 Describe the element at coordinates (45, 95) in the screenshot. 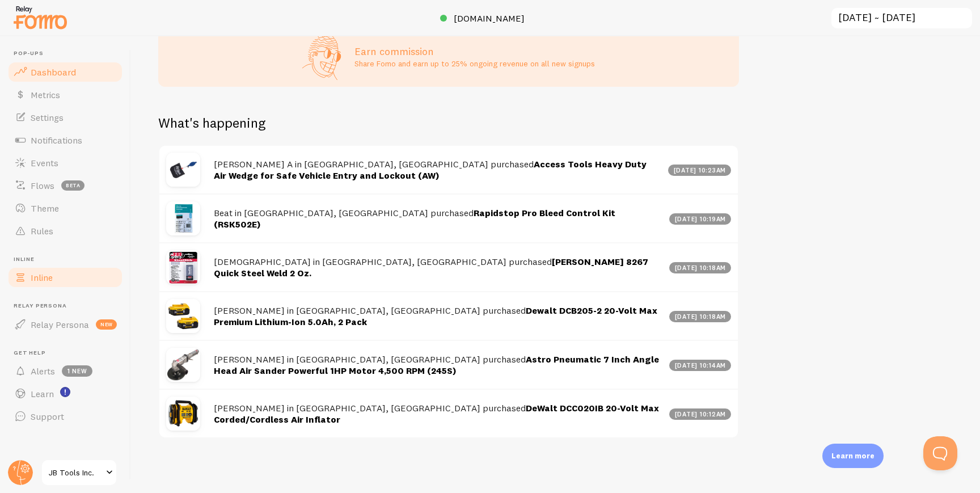

I see `span: Metrics` at that location.